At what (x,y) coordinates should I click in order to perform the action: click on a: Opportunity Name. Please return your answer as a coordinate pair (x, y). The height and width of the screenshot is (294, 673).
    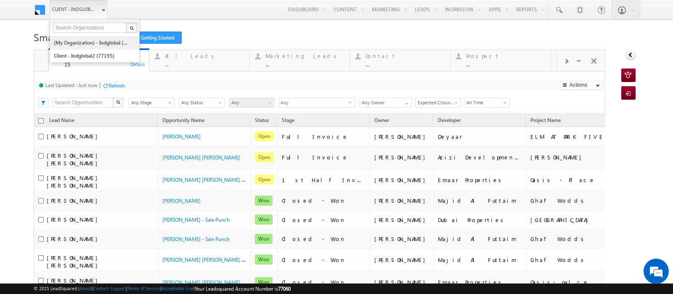
    Looking at the image, I should click on (183, 121).